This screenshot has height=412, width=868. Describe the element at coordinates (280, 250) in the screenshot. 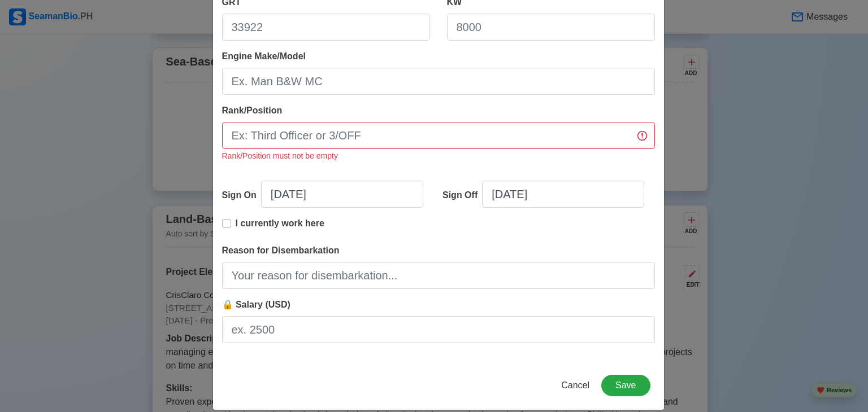

I see `span: Reason for Disembarkation` at that location.